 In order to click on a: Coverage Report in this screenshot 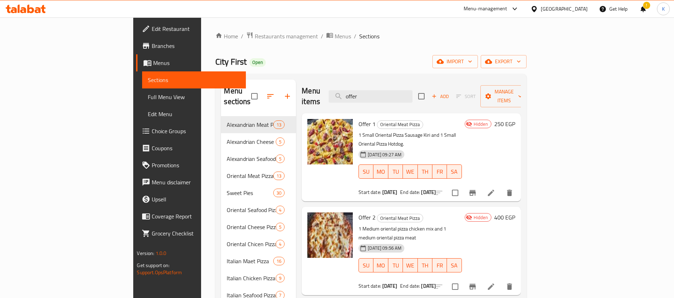, I will do `click(191, 217)`.